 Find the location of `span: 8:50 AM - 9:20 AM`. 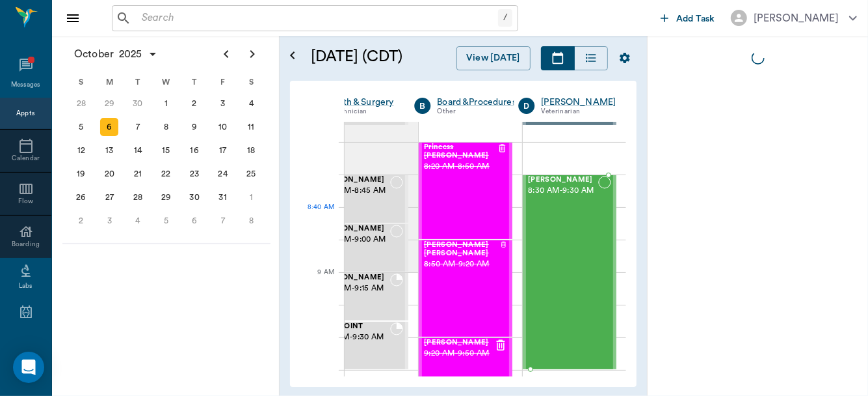

span: 8:50 AM - 9:20 AM is located at coordinates (462, 264).